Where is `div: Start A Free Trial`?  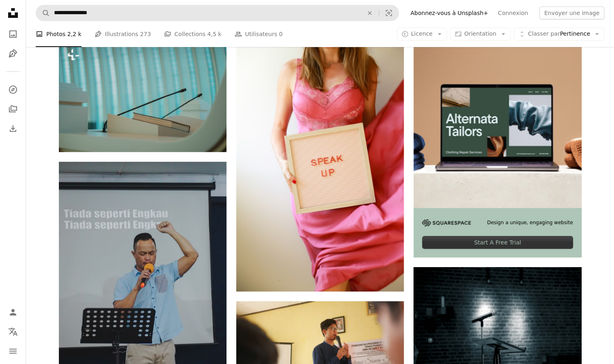 div: Start A Free Trial is located at coordinates (497, 242).